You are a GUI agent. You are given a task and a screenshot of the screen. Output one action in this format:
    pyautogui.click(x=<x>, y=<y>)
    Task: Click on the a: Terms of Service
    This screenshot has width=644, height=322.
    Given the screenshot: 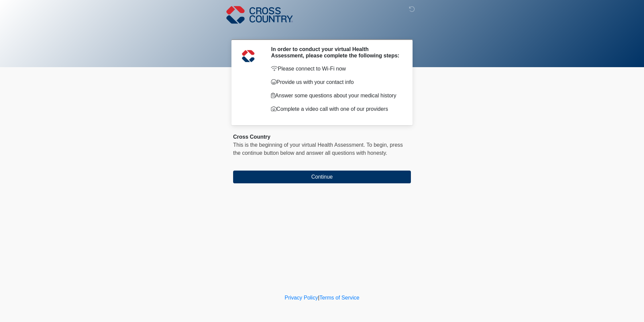 What is the action you would take?
    pyautogui.click(x=340, y=297)
    